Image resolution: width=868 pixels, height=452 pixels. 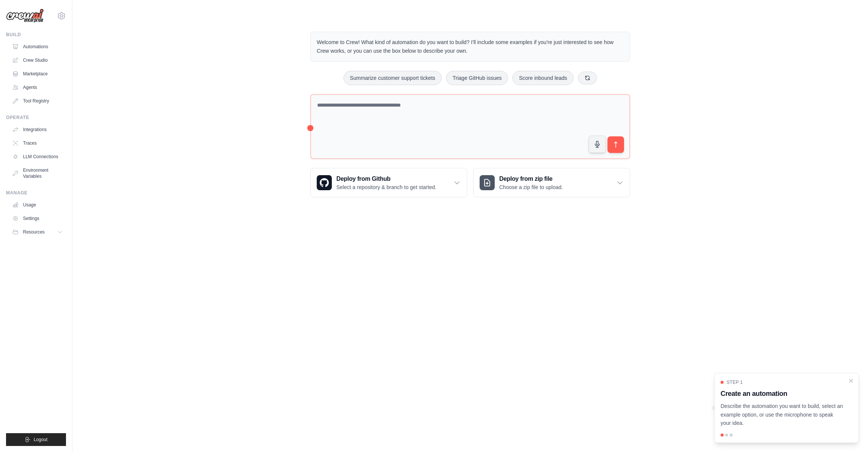 I want to click on button: Summarize customer support tickets, so click(x=393, y=78).